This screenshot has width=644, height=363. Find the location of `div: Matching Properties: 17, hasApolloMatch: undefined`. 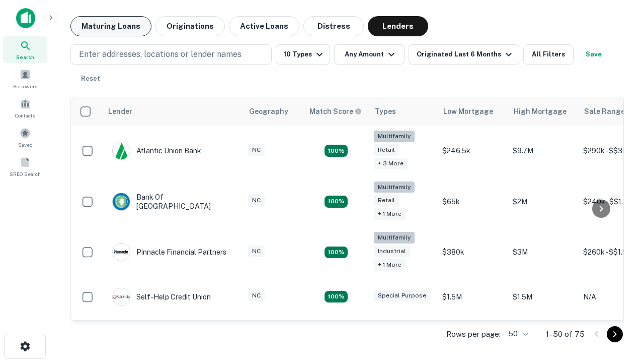

div: Matching Properties: 17, hasApolloMatch: undefined is located at coordinates (336, 201).